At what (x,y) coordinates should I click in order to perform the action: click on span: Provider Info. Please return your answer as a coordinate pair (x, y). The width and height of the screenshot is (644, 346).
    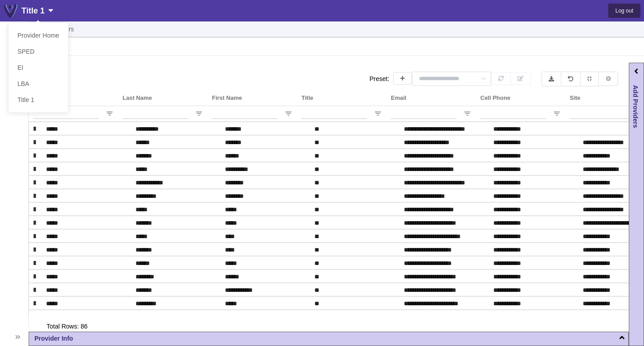
    Looking at the image, I should click on (53, 338).